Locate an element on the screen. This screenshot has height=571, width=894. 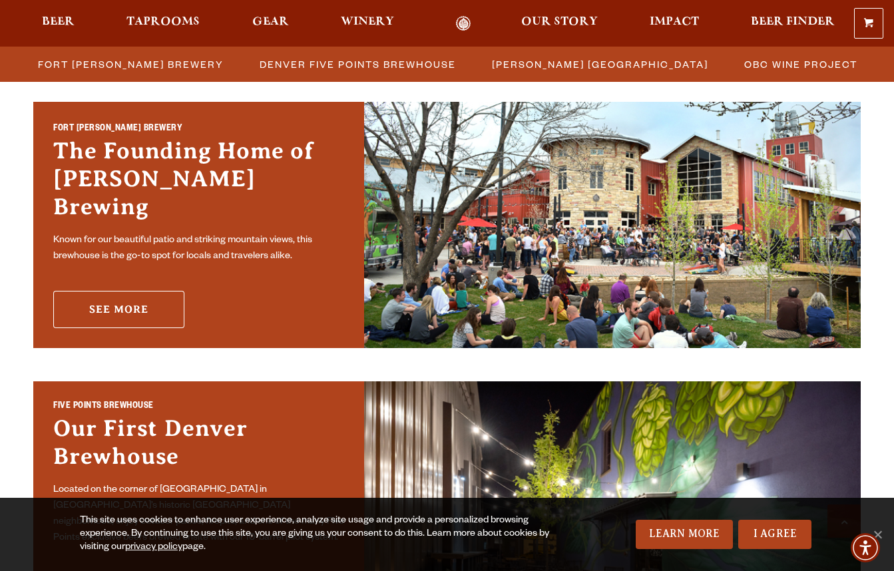
a: Denver Five Points Brewhouse is located at coordinates (357, 64).